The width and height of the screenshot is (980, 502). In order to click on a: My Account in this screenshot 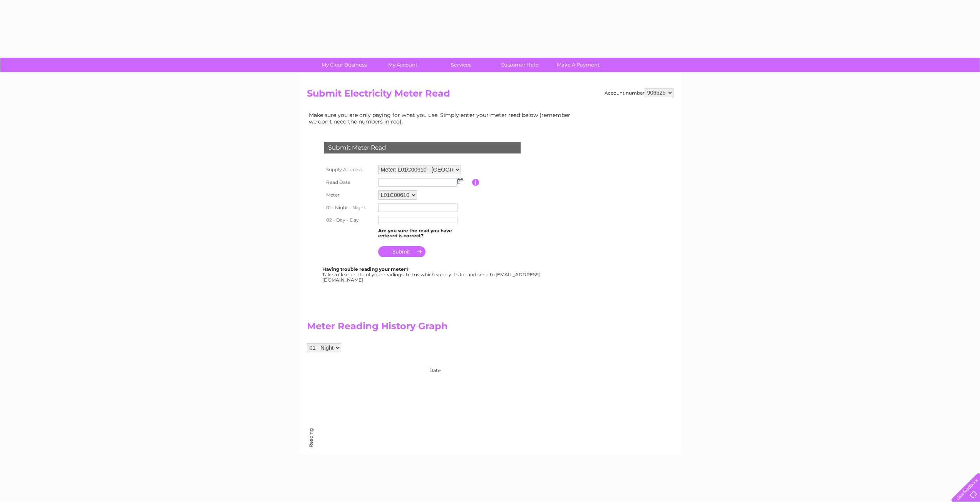, I will do `click(402, 65)`.